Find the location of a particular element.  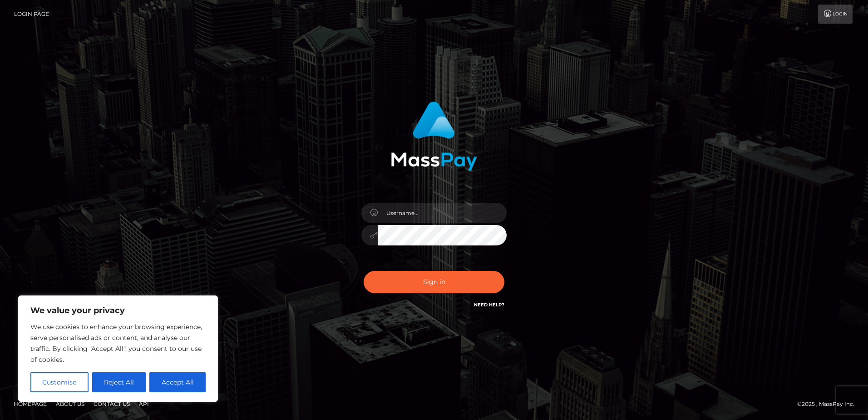

a: Homepage is located at coordinates (30, 404).